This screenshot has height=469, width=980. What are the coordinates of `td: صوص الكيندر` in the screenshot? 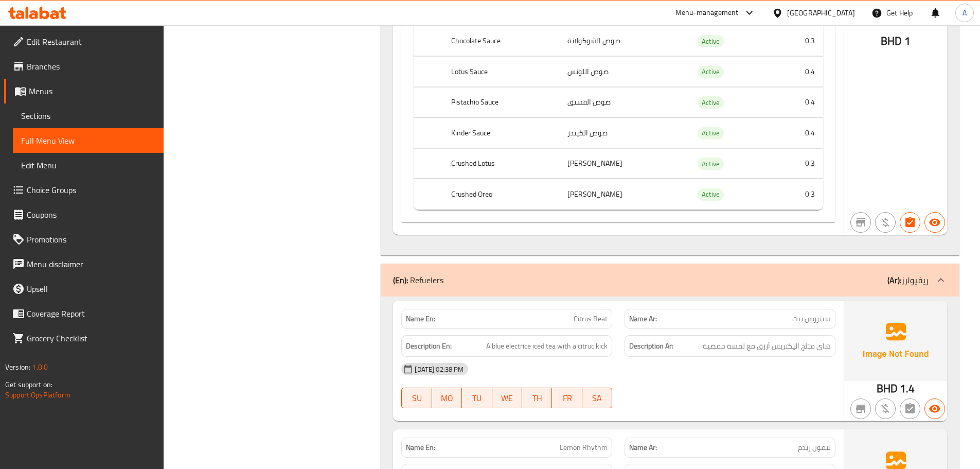 It's located at (622, 133).